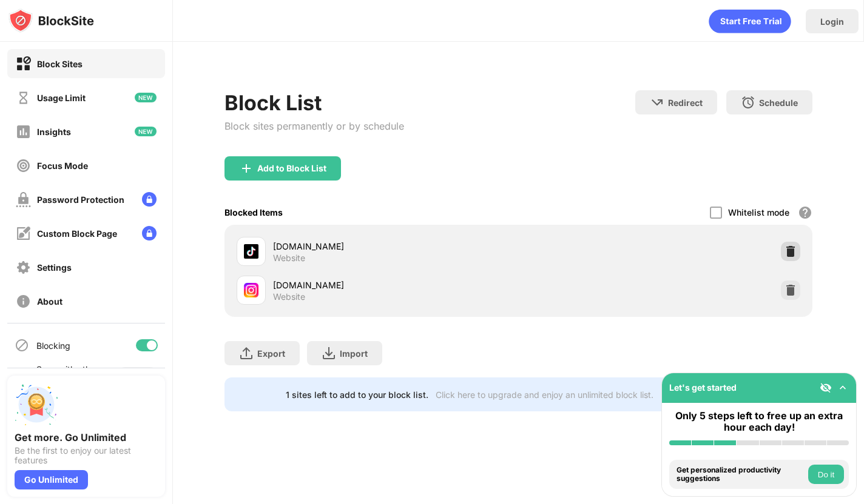 The width and height of the screenshot is (864, 504). Describe the element at coordinates (759, 422) in the screenshot. I see `div: Only 5 steps left to free up an extra hour each day!` at that location.